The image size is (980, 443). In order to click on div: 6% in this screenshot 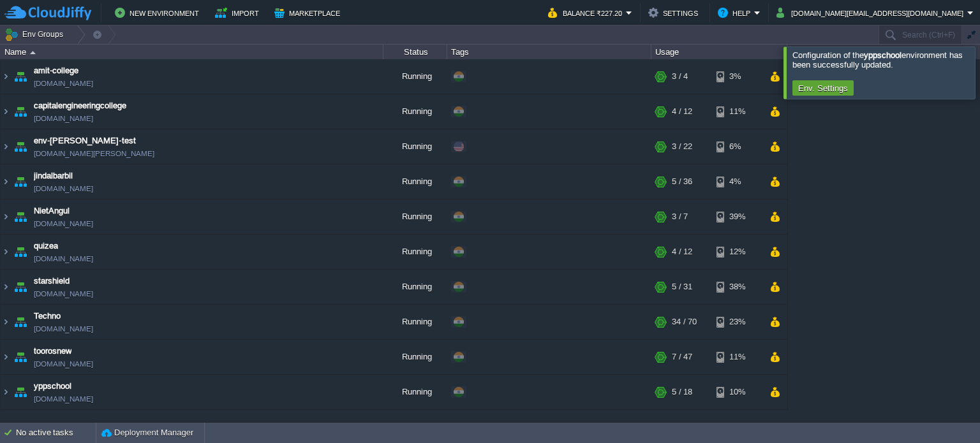, I will do `click(737, 147)`.